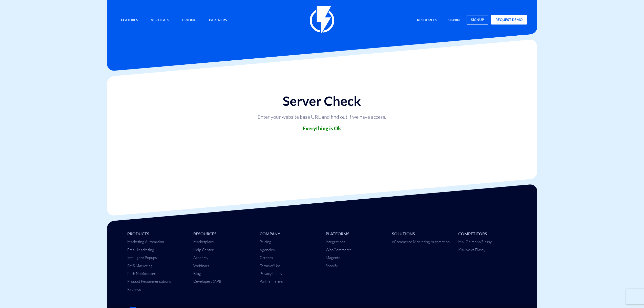  What do you see at coordinates (322, 101) in the screenshot?
I see `h1: Server Check` at bounding box center [322, 101].